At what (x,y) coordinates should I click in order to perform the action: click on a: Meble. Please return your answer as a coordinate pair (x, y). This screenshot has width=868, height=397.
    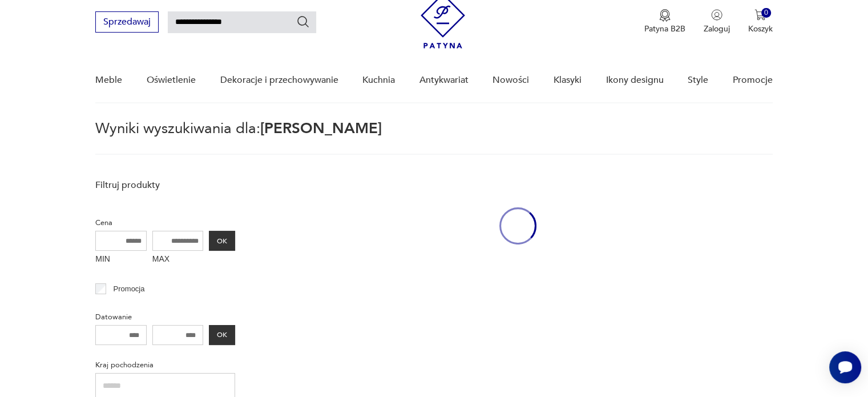
    Looking at the image, I should click on (108, 80).